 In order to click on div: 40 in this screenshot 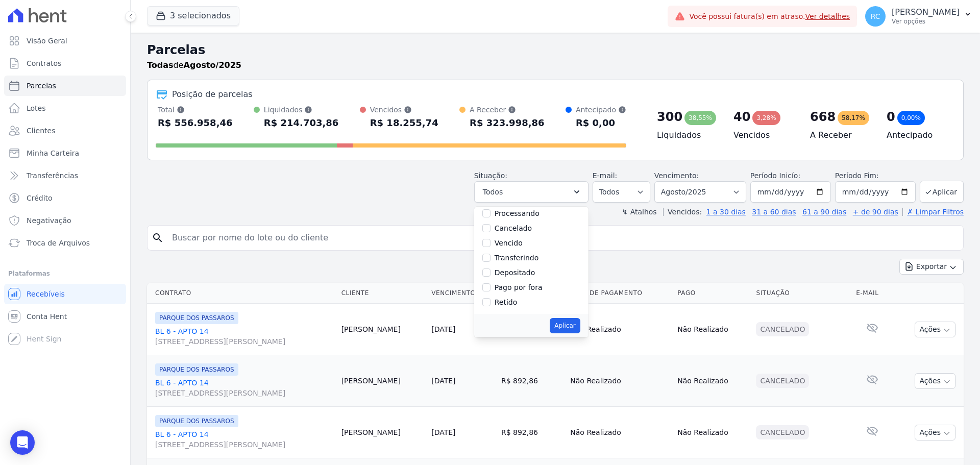, I will do `click(741, 117)`.